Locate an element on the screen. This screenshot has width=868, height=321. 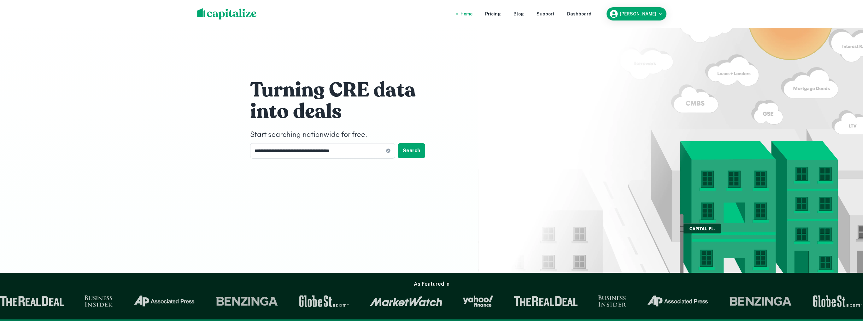
h4: Start searching nationwide for free. is located at coordinates (345, 135).